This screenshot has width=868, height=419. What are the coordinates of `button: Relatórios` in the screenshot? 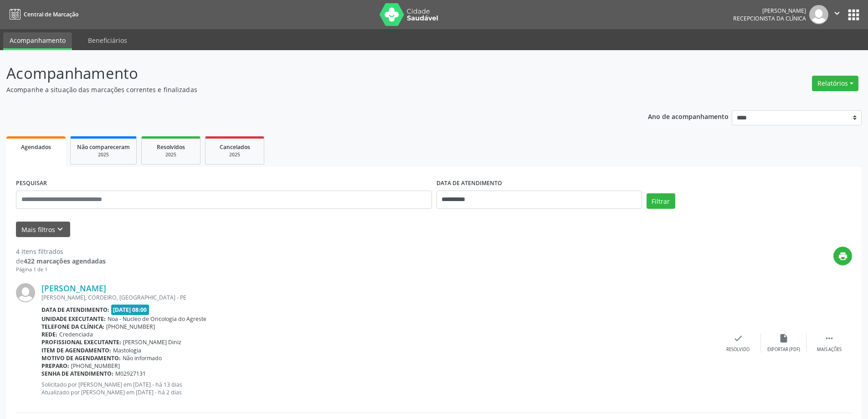 It's located at (836, 83).